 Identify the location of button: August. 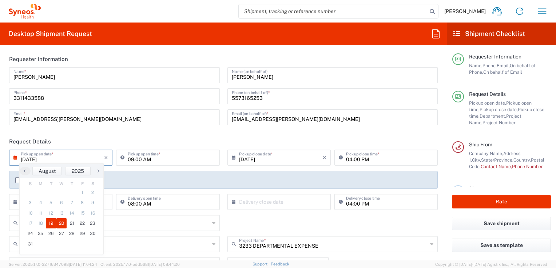
(47, 171).